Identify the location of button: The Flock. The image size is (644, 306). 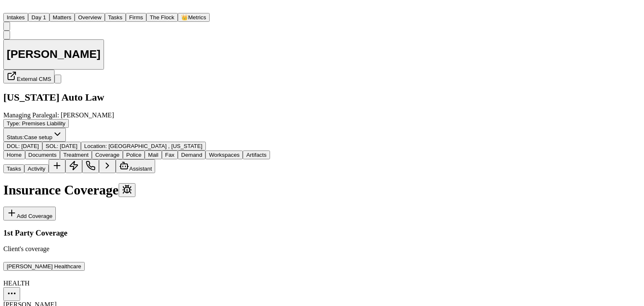
(162, 17).